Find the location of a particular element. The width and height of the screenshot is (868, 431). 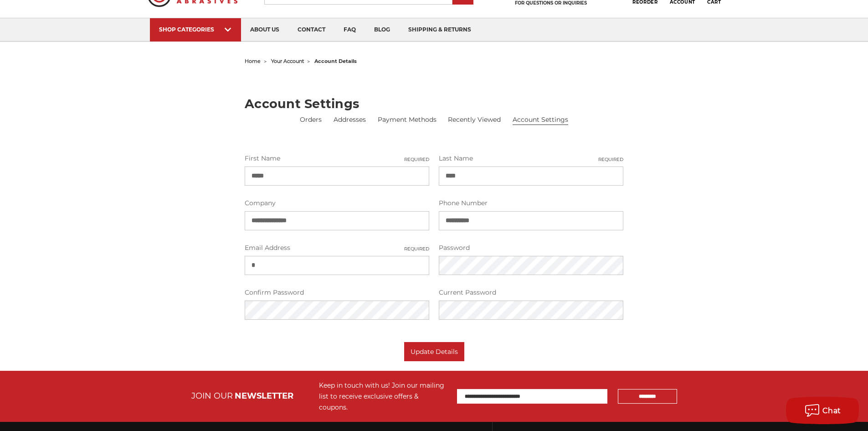

a: Payment Methods is located at coordinates (407, 120).